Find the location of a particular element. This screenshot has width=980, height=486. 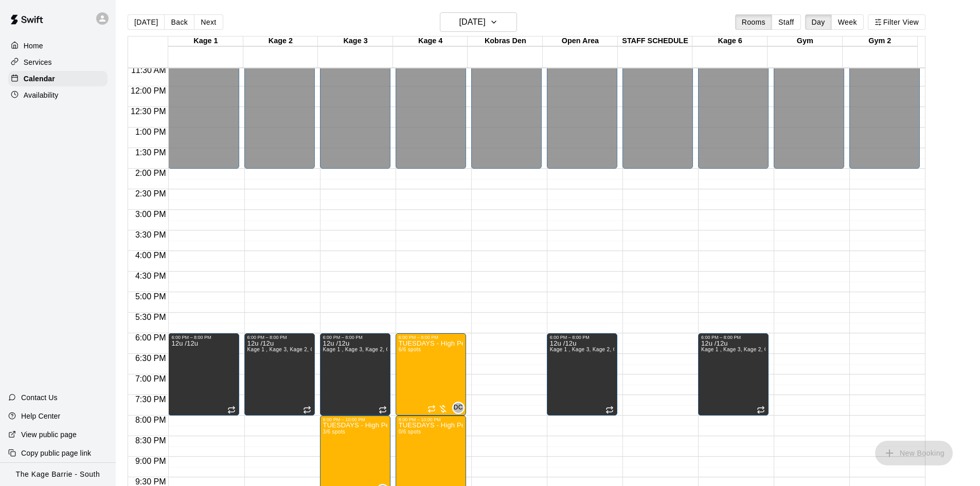

span: 6/6 spots filled is located at coordinates (410, 349).